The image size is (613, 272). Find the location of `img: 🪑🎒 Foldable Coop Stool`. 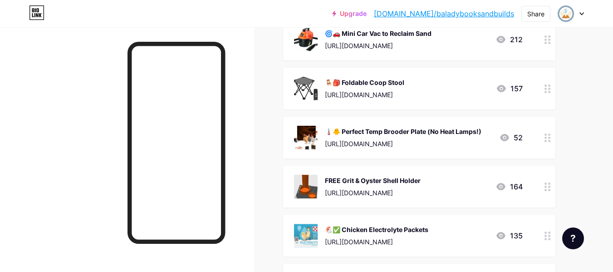

img: 🪑🎒 Foldable Coop Stool is located at coordinates (306, 88).